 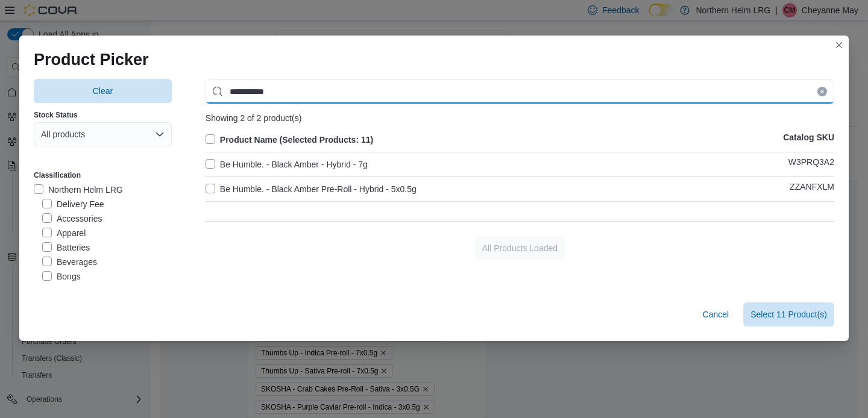 What do you see at coordinates (73, 204) in the screenshot?
I see `label: Delivery Fee` at bounding box center [73, 204].